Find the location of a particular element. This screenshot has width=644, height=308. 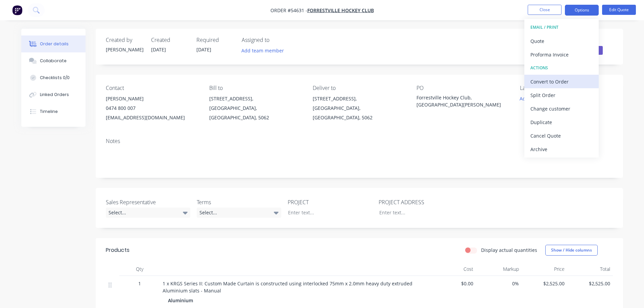

div: ACTIONS is located at coordinates (562, 68).